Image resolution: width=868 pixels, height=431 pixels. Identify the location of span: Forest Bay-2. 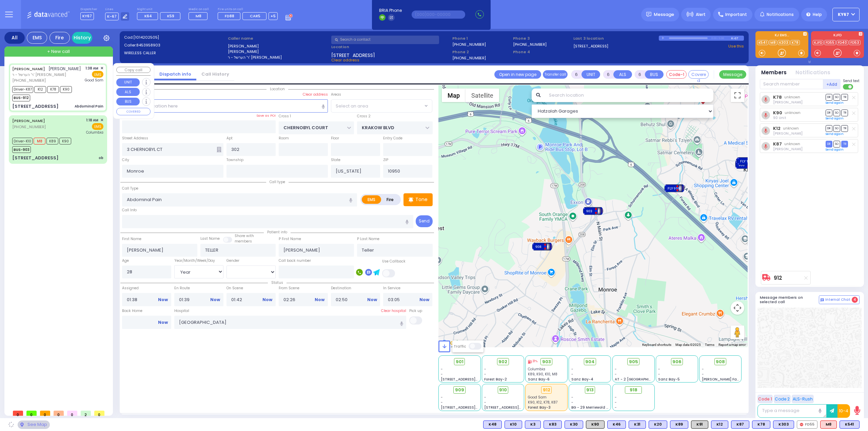
(495, 379).